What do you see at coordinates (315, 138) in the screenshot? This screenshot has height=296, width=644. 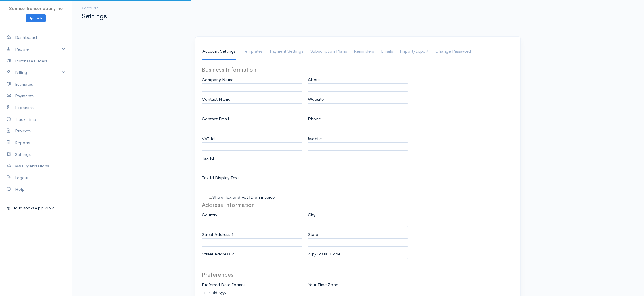 I see `label: Mobile` at bounding box center [315, 138].